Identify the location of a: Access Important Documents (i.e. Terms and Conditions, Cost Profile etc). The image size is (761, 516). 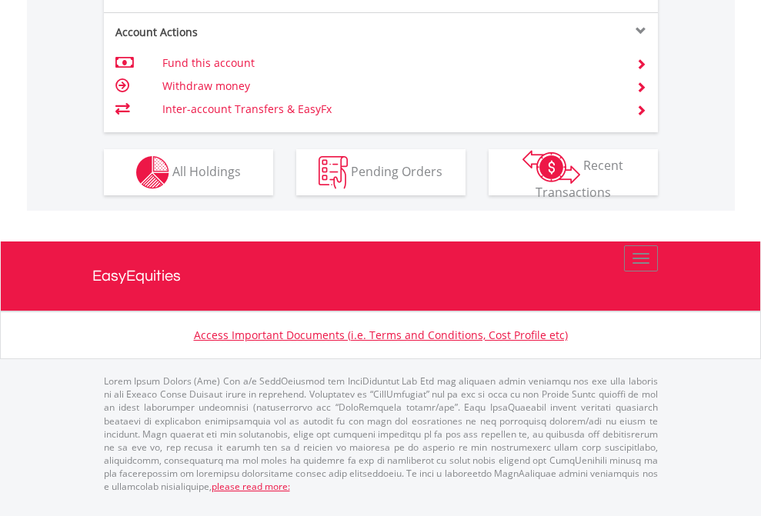
(381, 335).